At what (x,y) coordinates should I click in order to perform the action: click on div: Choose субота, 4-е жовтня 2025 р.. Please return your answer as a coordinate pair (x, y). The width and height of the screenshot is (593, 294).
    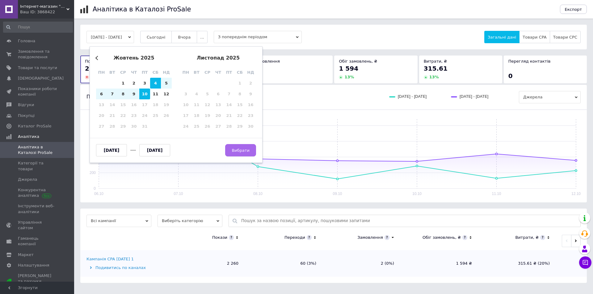
    Looking at the image, I should click on (155, 83).